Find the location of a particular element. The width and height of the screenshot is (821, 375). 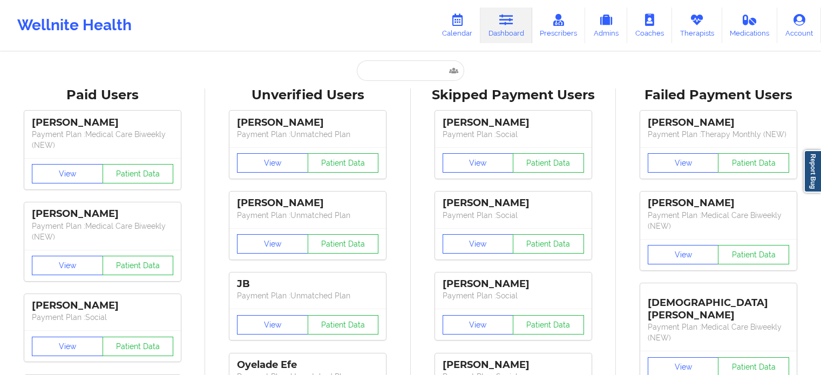

div: Oyelade Efe is located at coordinates (308, 365).